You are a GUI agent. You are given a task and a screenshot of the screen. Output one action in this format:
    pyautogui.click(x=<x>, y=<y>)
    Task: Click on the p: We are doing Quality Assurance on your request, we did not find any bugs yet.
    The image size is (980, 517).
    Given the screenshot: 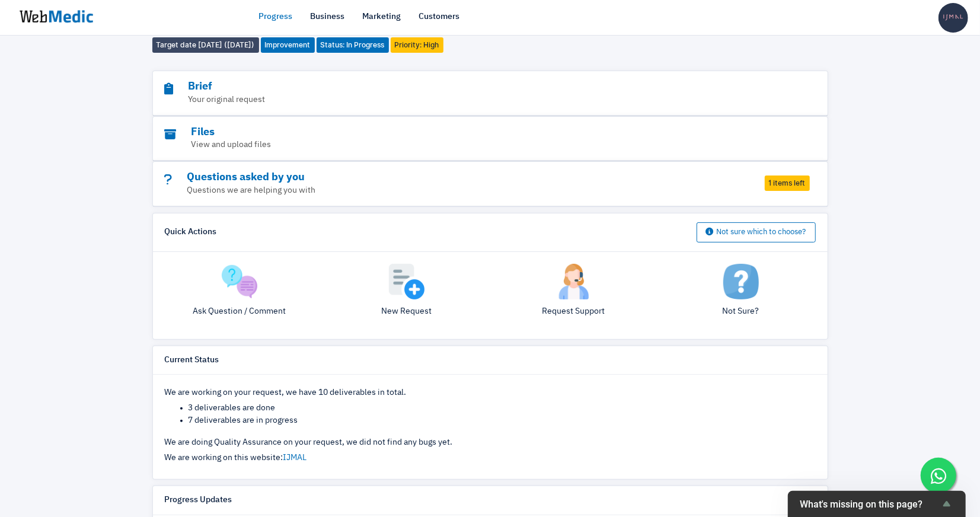 What is the action you would take?
    pyautogui.click(x=490, y=442)
    